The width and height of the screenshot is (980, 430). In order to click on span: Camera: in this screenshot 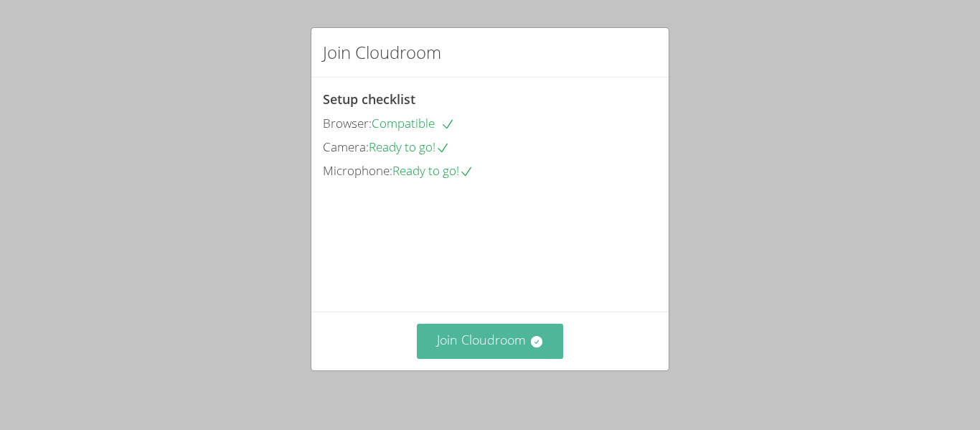, I will do `click(345, 146)`.